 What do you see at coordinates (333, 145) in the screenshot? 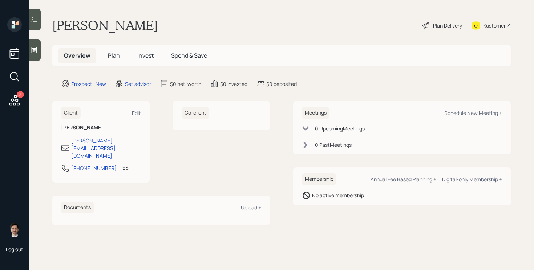
I see `div: 0 Past Meeting s` at bounding box center [333, 145].